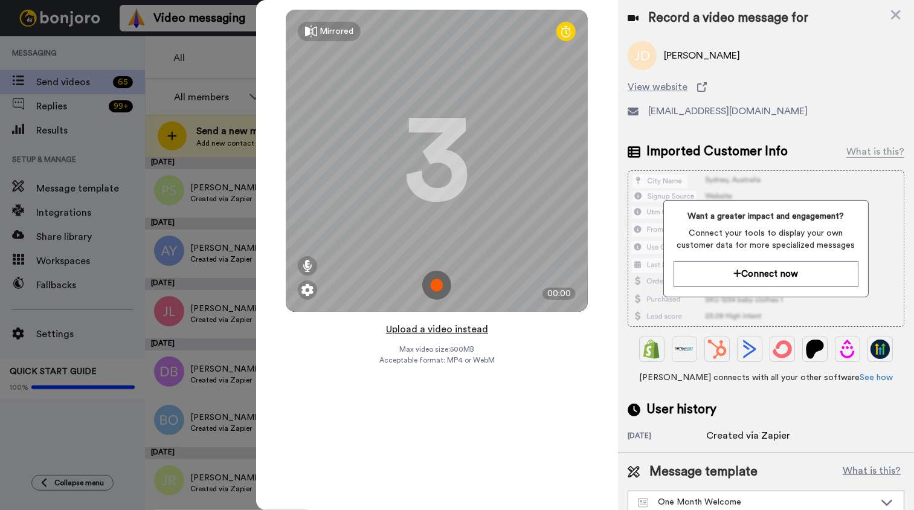 The height and width of the screenshot is (510, 914). I want to click on img: ActiveCampaign, so click(750, 349).